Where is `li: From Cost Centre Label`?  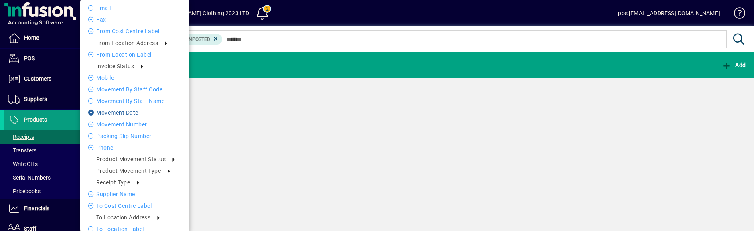
li: From Cost Centre Label is located at coordinates (135, 31).